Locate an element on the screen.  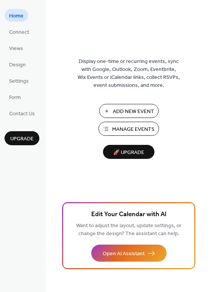
a: Settings is located at coordinates (19, 80).